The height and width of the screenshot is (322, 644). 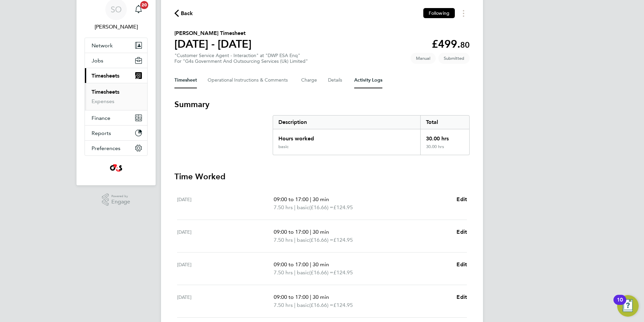 I want to click on span: Reports, so click(x=101, y=133).